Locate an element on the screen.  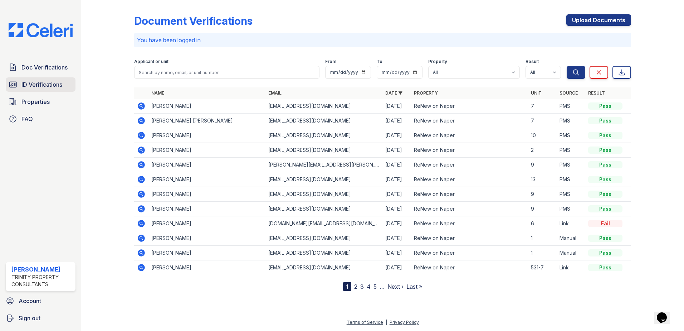
div: Document Verifications is located at coordinates (193, 21).